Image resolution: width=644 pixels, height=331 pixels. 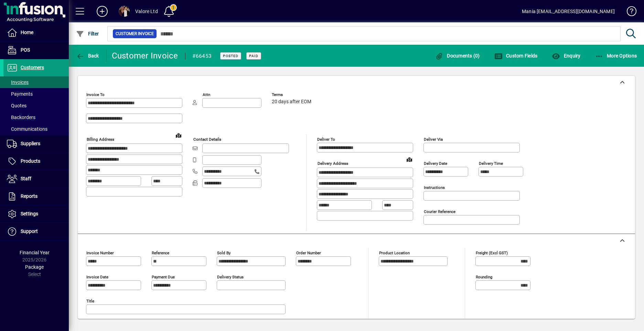 What do you see at coordinates (440, 211) in the screenshot?
I see `mat-label: Courier Reference` at bounding box center [440, 211].